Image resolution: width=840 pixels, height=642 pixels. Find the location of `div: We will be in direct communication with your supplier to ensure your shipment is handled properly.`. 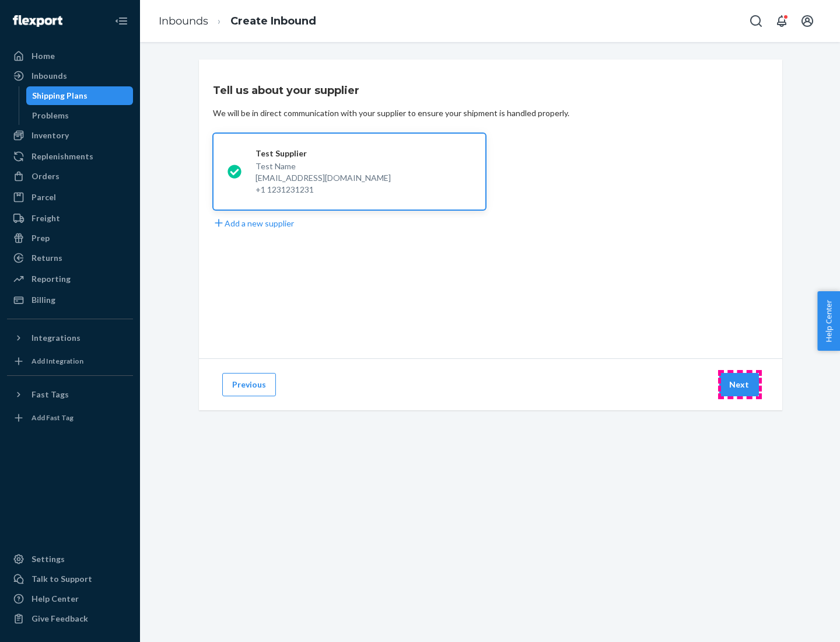

div: We will be in direct communication with your supplier to ensure your shipment is handled properly. is located at coordinates (390, 113).